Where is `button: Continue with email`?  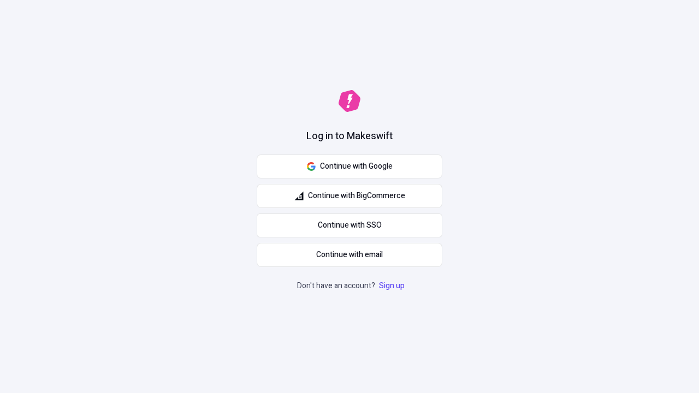
button: Continue with email is located at coordinates (349, 255).